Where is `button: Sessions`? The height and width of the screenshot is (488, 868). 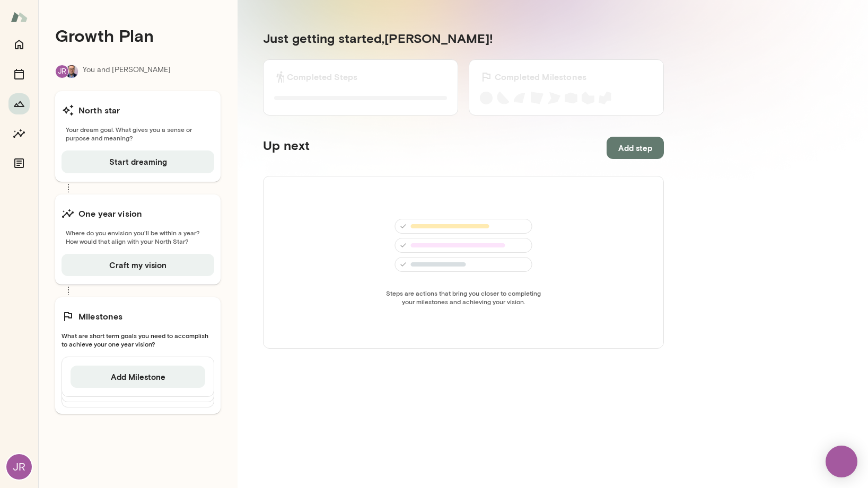 button: Sessions is located at coordinates (19, 74).